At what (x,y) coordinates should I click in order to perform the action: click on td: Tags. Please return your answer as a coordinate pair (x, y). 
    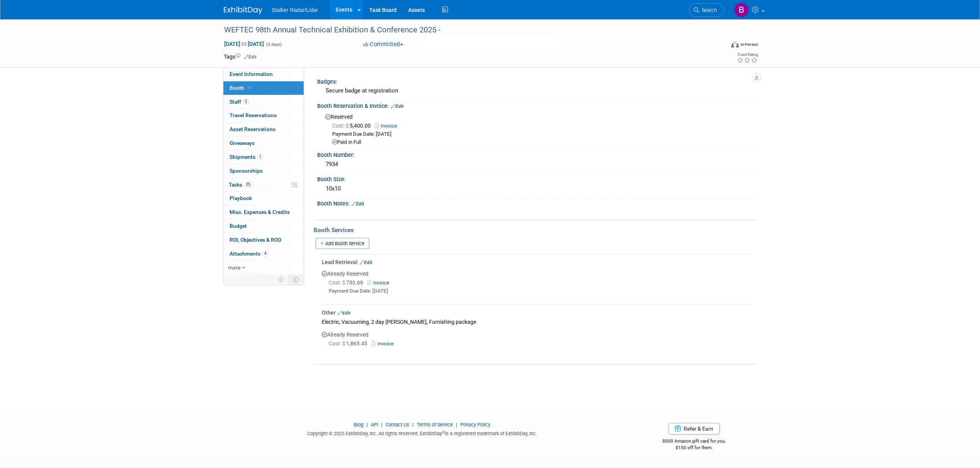
    Looking at the image, I should click on (240, 57).